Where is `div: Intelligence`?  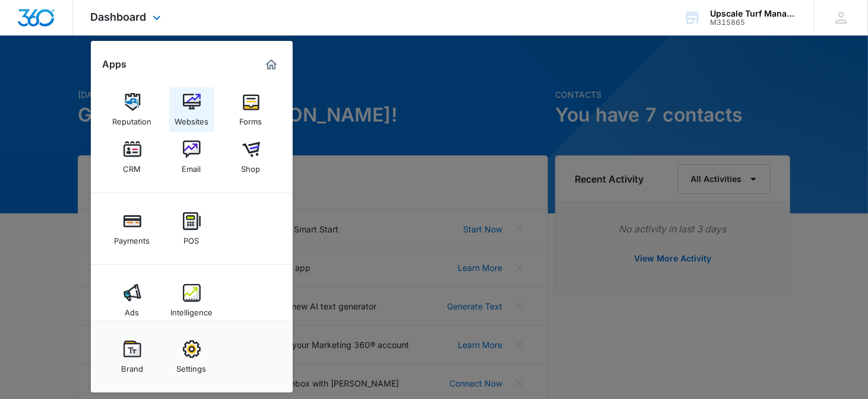 div: Intelligence is located at coordinates (191, 310).